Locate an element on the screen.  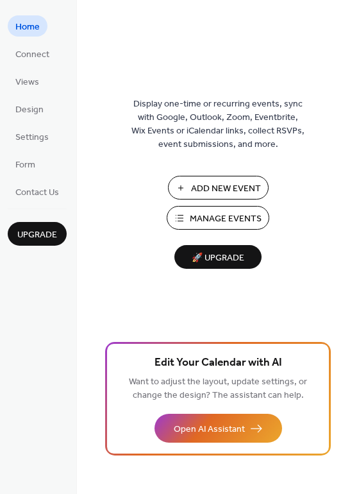
a: Contact Us is located at coordinates (37, 191).